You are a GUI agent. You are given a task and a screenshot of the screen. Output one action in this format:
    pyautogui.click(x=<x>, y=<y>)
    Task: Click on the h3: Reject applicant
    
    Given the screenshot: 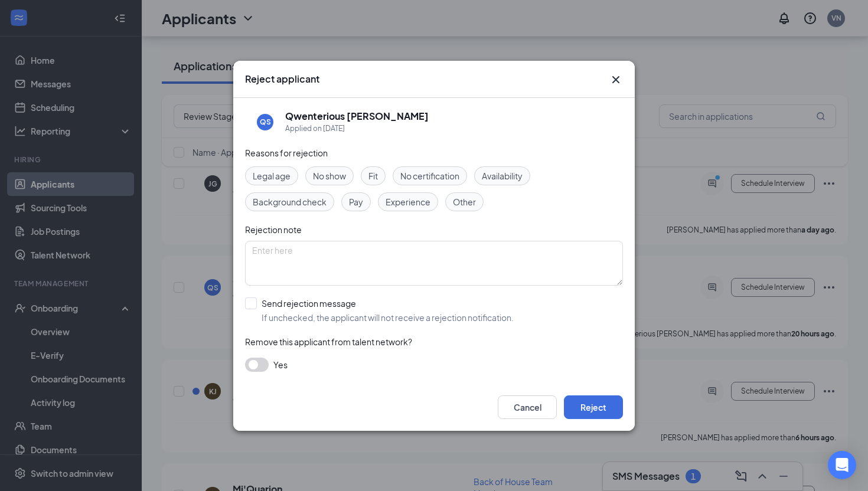 What is the action you would take?
    pyautogui.click(x=282, y=79)
    